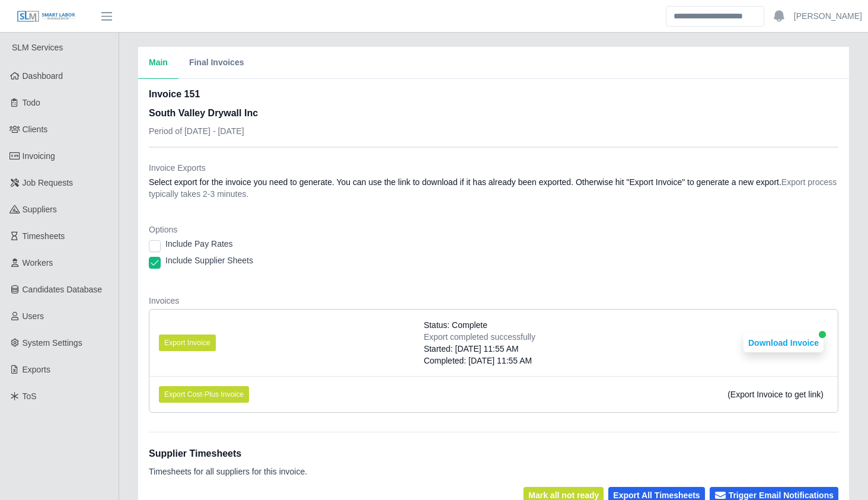  What do you see at coordinates (783, 343) in the screenshot?
I see `button: Download Invoice` at bounding box center [783, 343].